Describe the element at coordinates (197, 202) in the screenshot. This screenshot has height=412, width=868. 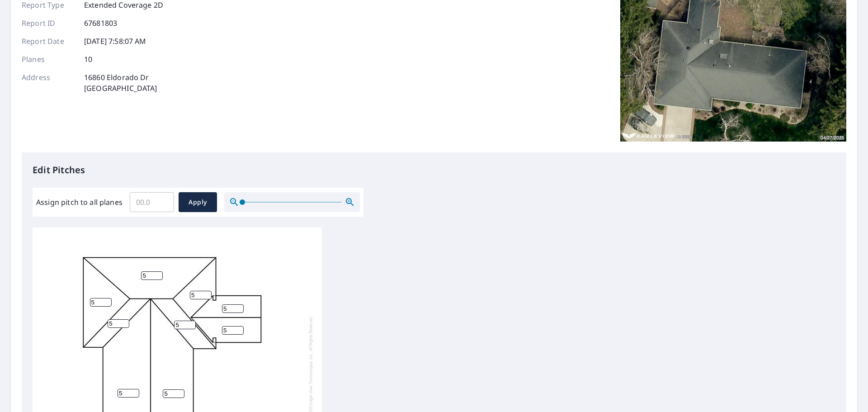
I see `button: Apply` at that location.